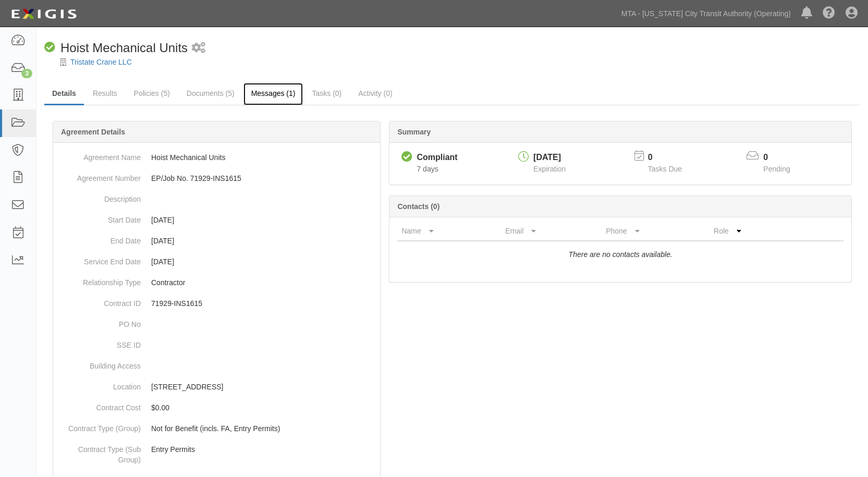 The image size is (868, 477). What do you see at coordinates (217, 157) in the screenshot?
I see `dd: Hoist Mechanical Units` at bounding box center [217, 157].